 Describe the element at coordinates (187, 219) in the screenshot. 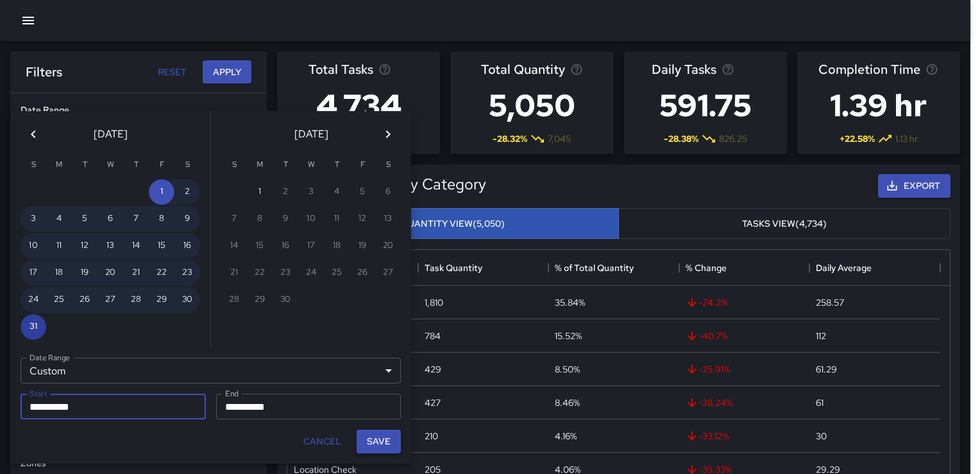

I see `button: 9` at that location.